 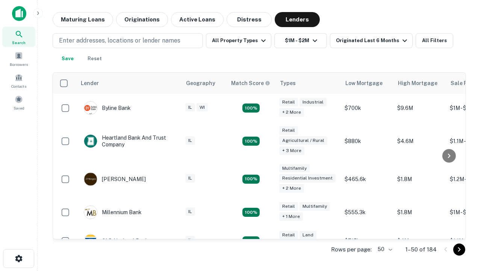 I want to click on div: Contacts, so click(x=19, y=80).